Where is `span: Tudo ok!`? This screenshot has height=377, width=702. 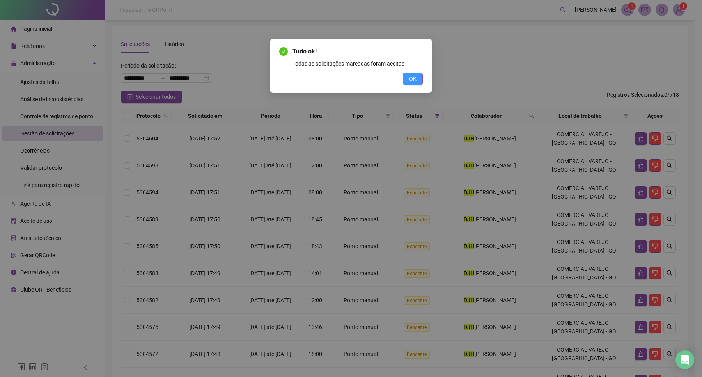 span: Tudo ok! is located at coordinates (358, 51).